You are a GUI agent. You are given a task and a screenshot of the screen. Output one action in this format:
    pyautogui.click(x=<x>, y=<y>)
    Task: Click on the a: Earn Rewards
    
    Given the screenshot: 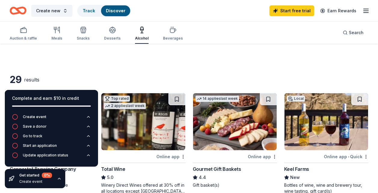 What is the action you would take?
    pyautogui.click(x=338, y=11)
    